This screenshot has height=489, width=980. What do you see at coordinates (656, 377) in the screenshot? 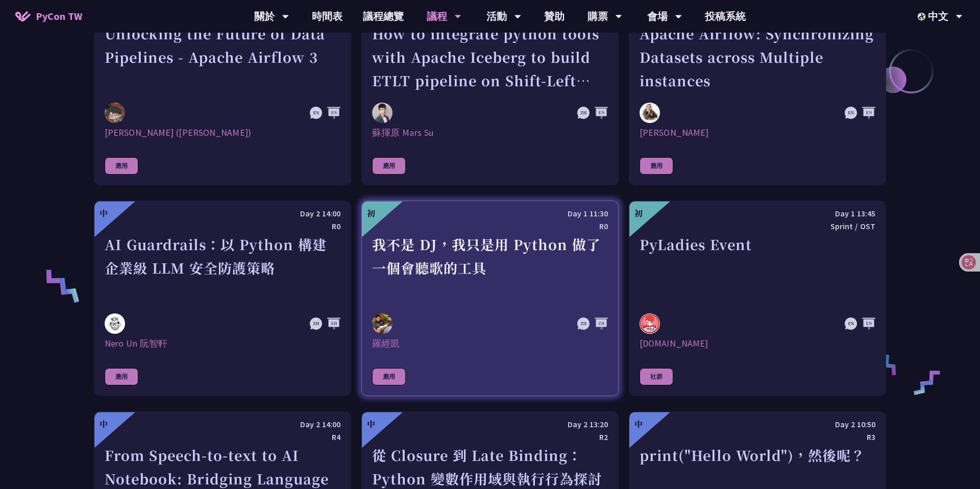
I see `div: 社群` at bounding box center [656, 377].